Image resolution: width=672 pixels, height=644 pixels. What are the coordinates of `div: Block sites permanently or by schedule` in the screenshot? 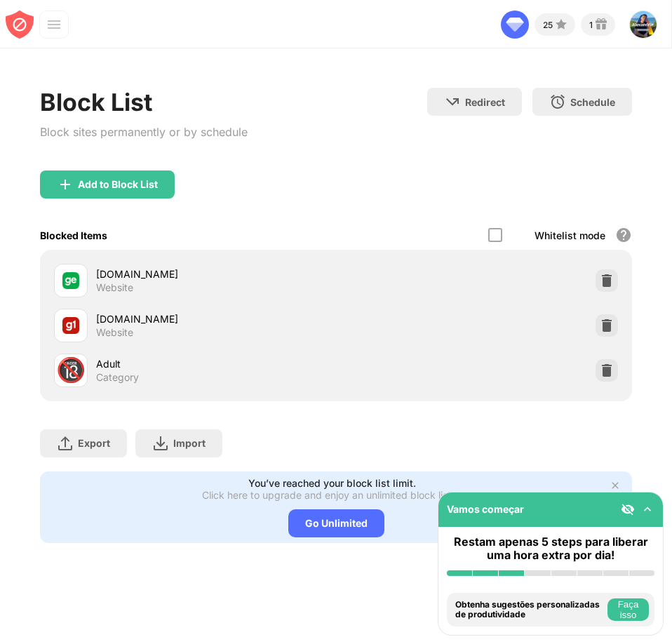 It's located at (144, 132).